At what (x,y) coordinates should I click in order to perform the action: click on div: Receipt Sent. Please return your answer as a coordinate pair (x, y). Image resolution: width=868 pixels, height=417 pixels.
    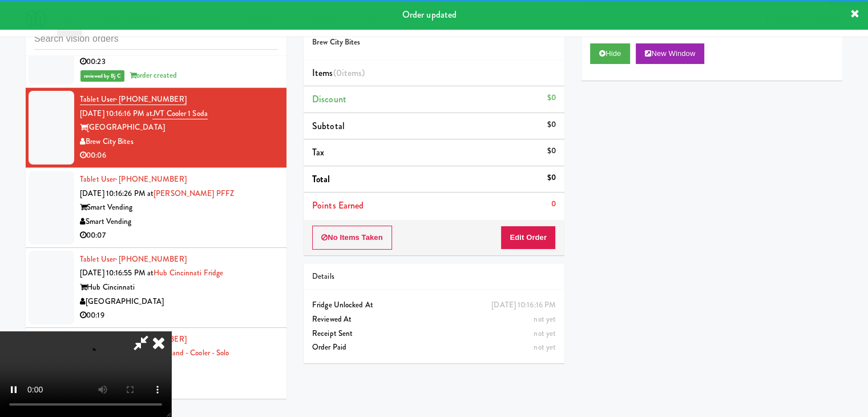
    Looking at the image, I should click on (434, 333).